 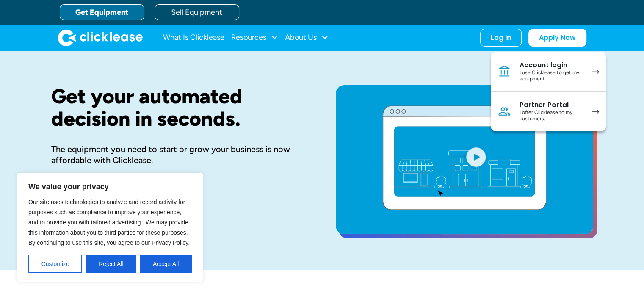 What do you see at coordinates (55, 264) in the screenshot?
I see `button: Customize` at bounding box center [55, 264].